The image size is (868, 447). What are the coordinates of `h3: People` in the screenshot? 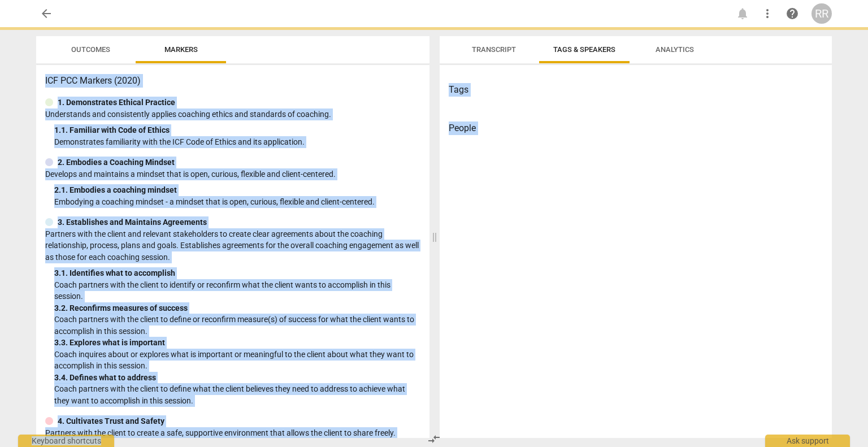 It's located at (636, 128).